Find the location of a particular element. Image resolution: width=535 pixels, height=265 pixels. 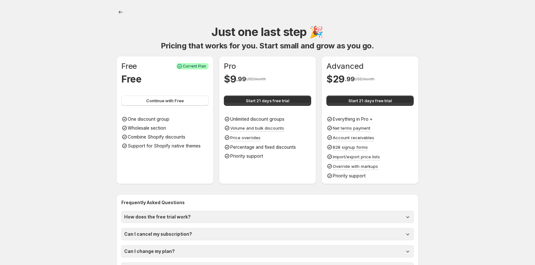

span: Override with markups is located at coordinates (355, 166).